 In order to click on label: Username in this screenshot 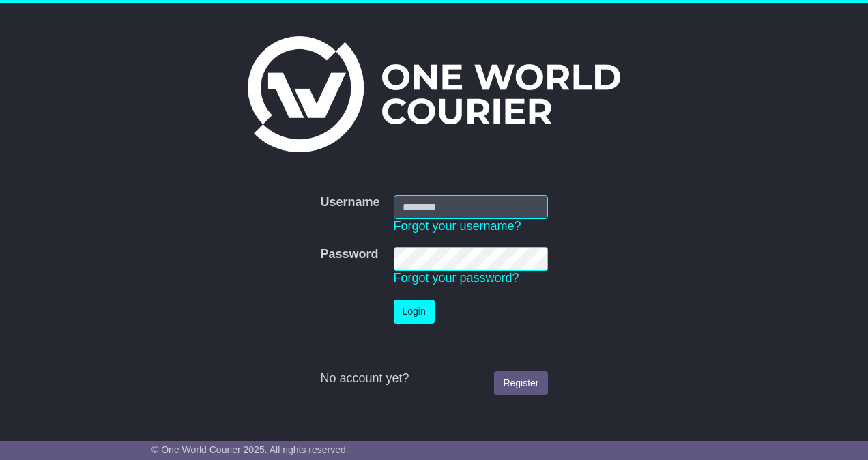, I will do `click(349, 203)`.